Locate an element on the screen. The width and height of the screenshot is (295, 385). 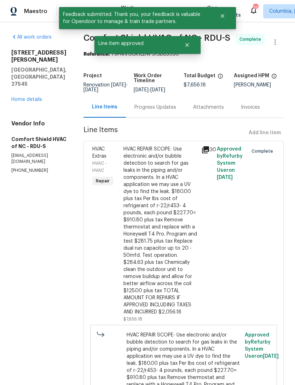
span: Line item approved is located at coordinates (135, 44).